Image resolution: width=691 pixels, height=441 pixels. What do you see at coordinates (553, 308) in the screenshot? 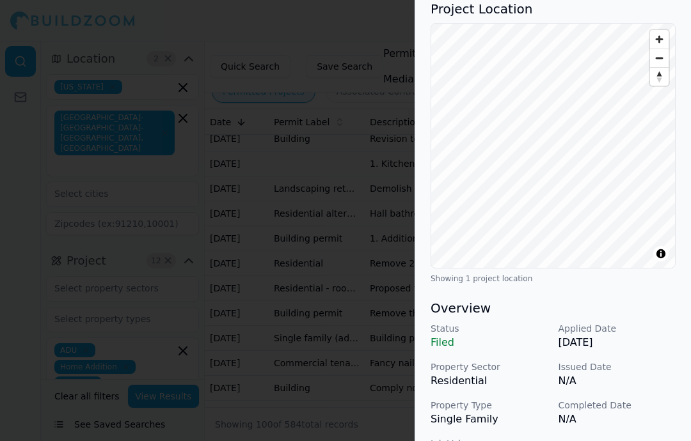
I see `h3: Overview` at bounding box center [553, 308].